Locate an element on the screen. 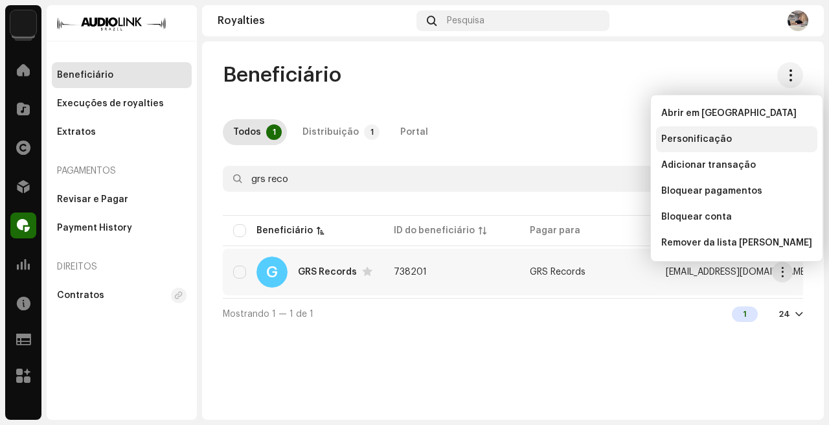 This screenshot has width=829, height=425. div: Direitos is located at coordinates (122, 267).